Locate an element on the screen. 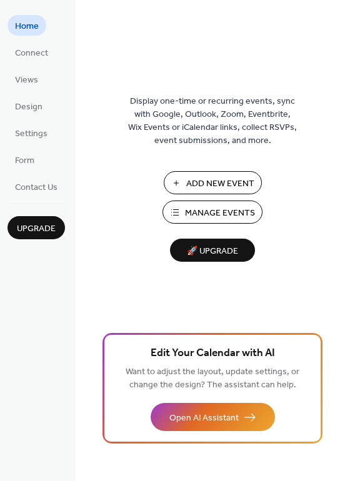 Image resolution: width=350 pixels, height=481 pixels. a: Views is located at coordinates (26, 79).